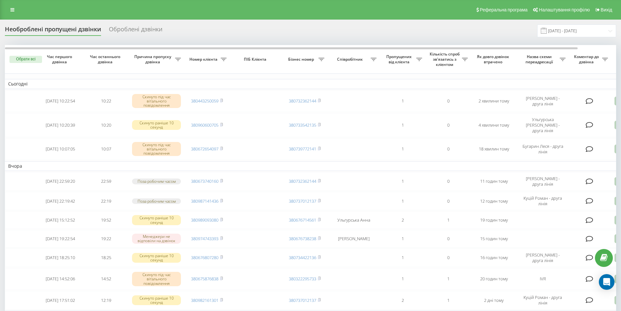  What do you see at coordinates (106, 181) in the screenshot?
I see `td: 22:59` at bounding box center [106, 181].